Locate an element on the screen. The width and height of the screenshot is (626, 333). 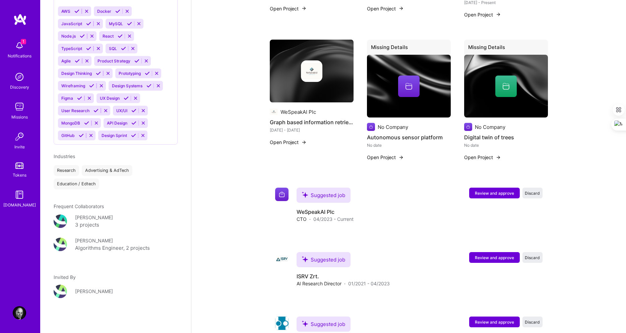
div: Tokens is located at coordinates (19, 175).